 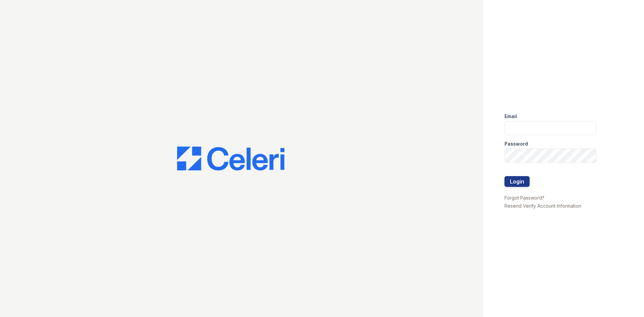 What do you see at coordinates (524, 198) in the screenshot?
I see `a: Forgot Password?` at bounding box center [524, 198].